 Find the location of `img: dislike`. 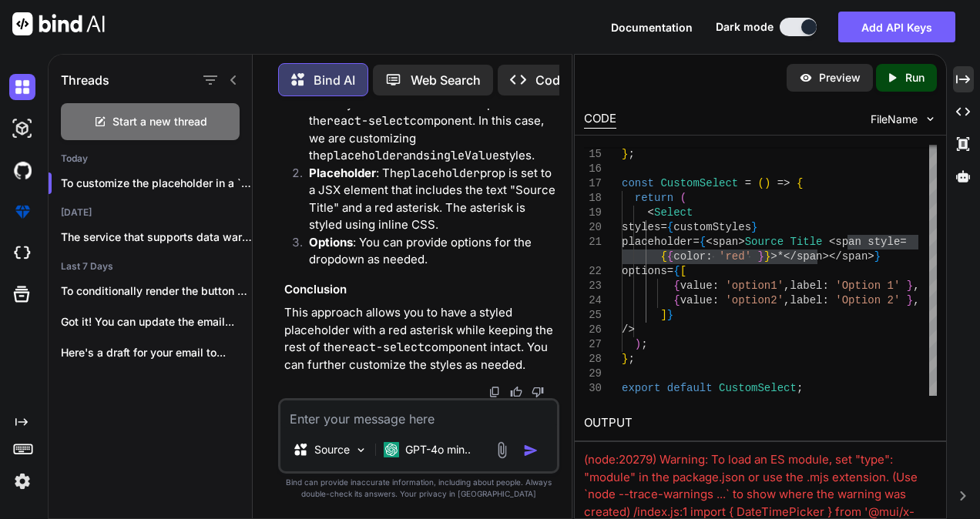

img: dislike is located at coordinates (538, 392).